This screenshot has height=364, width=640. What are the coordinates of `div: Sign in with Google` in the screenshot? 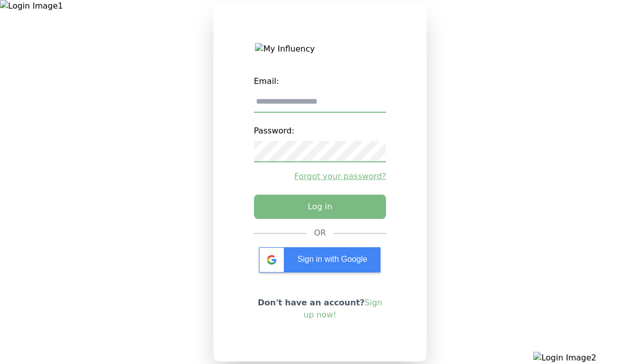 It's located at (320, 260).